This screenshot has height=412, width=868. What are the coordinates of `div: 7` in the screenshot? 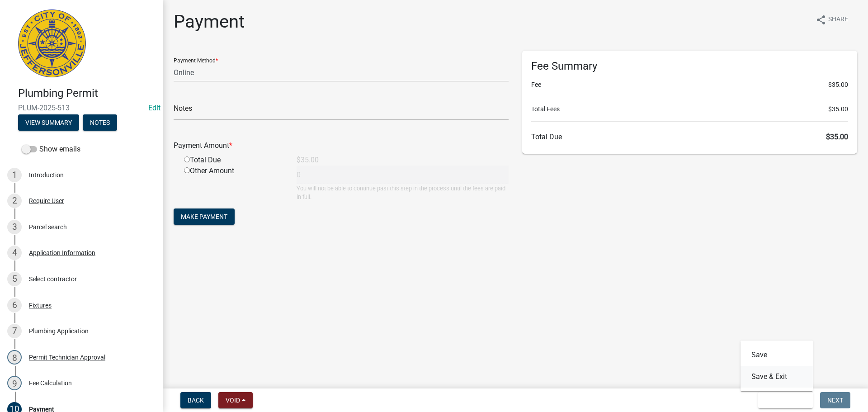 It's located at (15, 331).